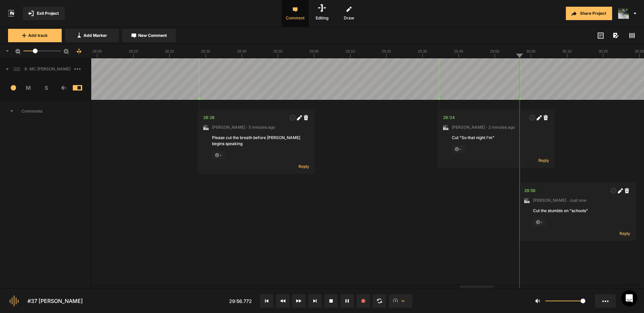 The width and height of the screenshot is (644, 313). I want to click on text: 29:20, so click(386, 52).